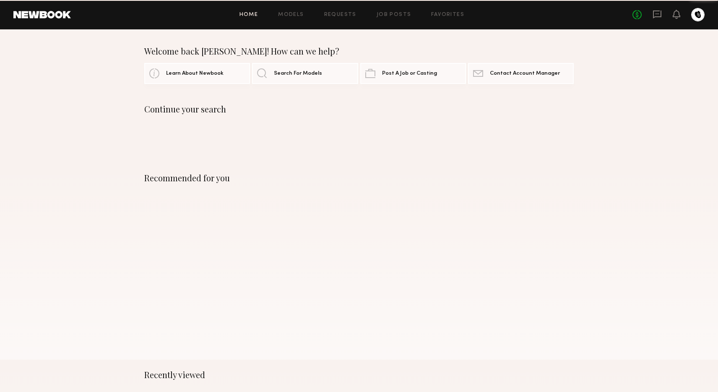 The image size is (718, 392). Describe the element at coordinates (413, 73) in the screenshot. I see `a: Post A Job or Casting` at that location.